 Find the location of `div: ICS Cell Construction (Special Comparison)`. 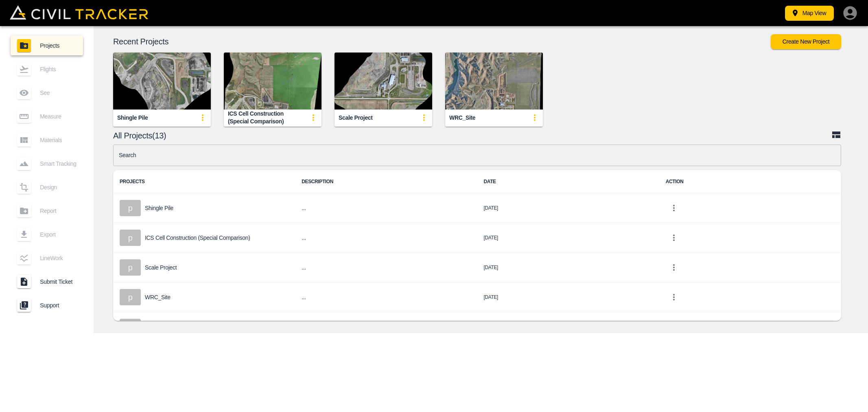

div: ICS Cell Construction (Special Comparison) is located at coordinates (267, 117).